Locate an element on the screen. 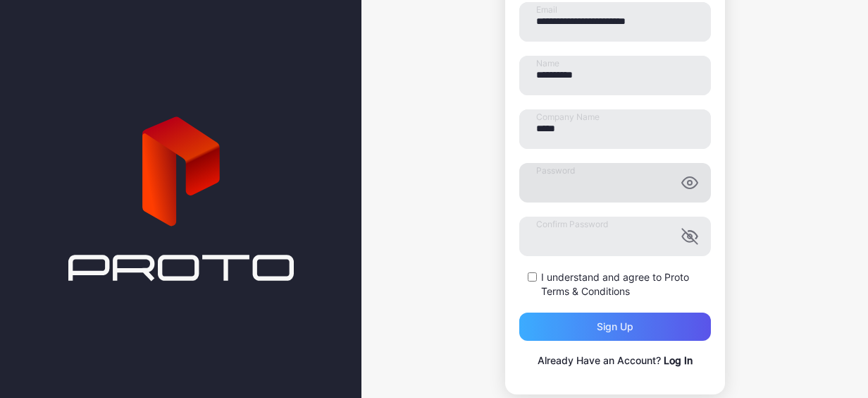 This screenshot has width=868, height=398. input: Confirm Password is located at coordinates (615, 237).